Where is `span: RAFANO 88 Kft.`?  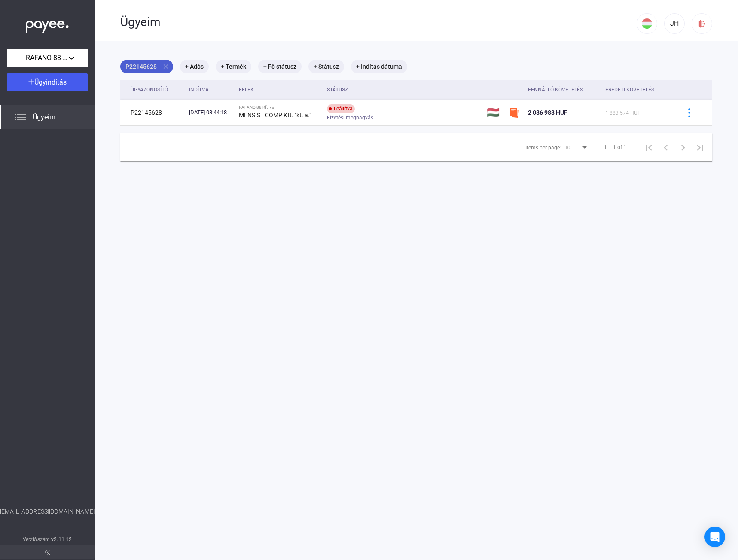
span: RAFANO 88 Kft. is located at coordinates (48, 58).